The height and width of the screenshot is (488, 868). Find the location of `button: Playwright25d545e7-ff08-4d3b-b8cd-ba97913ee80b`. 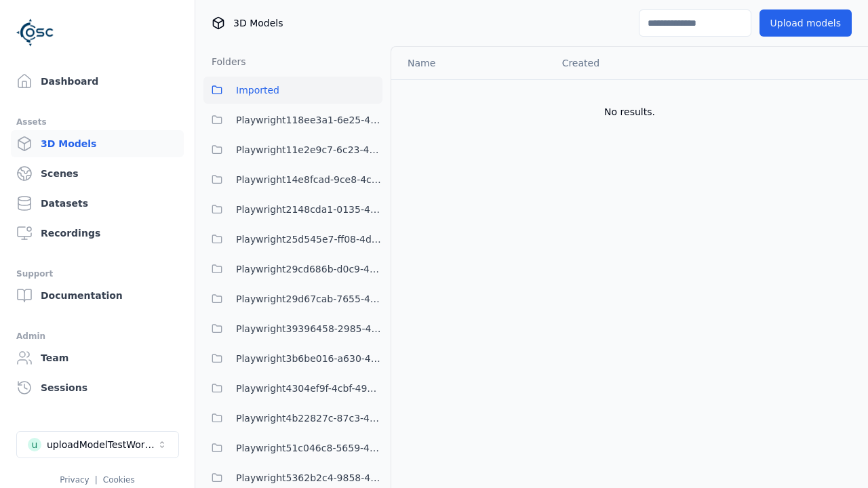

button: Playwright25d545e7-ff08-4d3b-b8cd-ba97913ee80b is located at coordinates (293, 239).